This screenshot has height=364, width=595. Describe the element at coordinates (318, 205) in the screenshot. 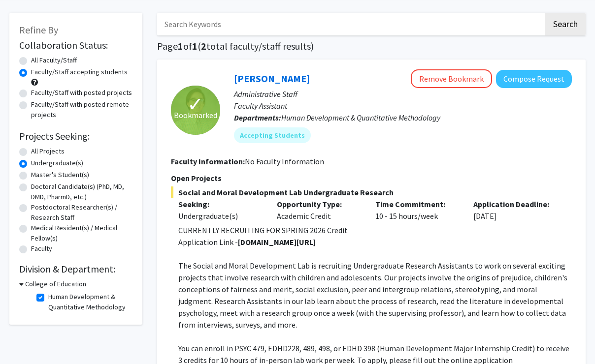

I see `p: Opportunity Type:` at that location.